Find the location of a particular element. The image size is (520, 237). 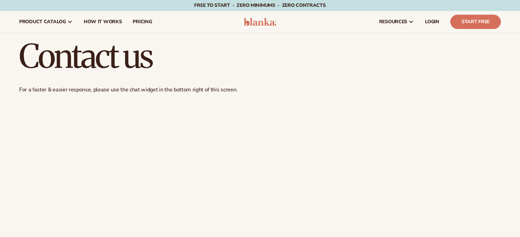

span: product catalog is located at coordinates (42, 22).